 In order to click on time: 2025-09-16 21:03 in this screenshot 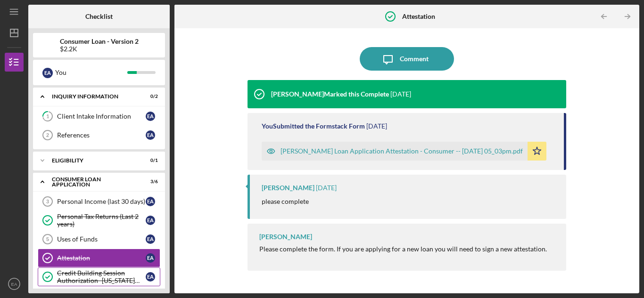, I will do `click(377, 126)`.